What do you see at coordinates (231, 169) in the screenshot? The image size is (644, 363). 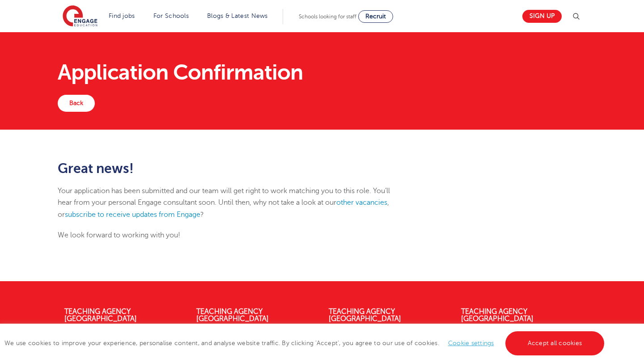 I see `h2: Great news!` at bounding box center [231, 169].